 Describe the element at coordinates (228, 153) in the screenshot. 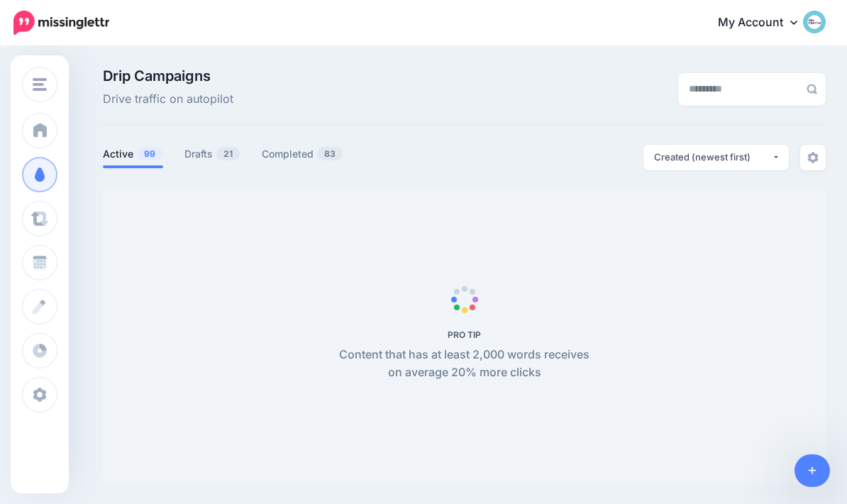

I see `span: 21` at that location.